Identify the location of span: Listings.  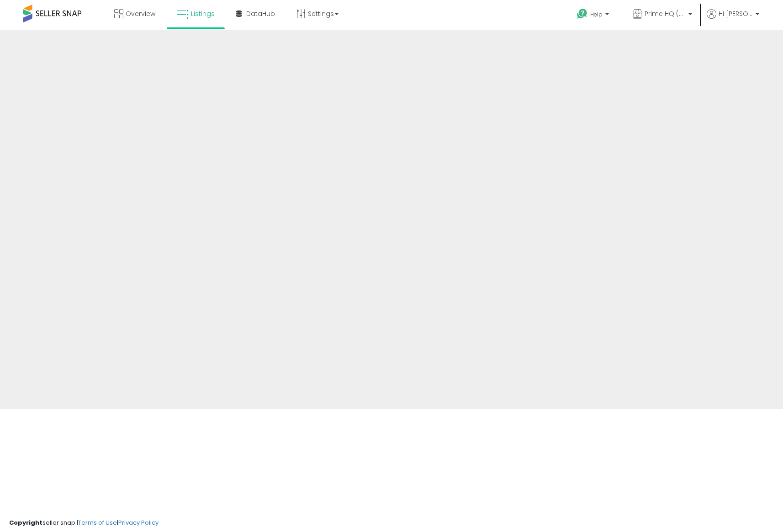
(203, 14).